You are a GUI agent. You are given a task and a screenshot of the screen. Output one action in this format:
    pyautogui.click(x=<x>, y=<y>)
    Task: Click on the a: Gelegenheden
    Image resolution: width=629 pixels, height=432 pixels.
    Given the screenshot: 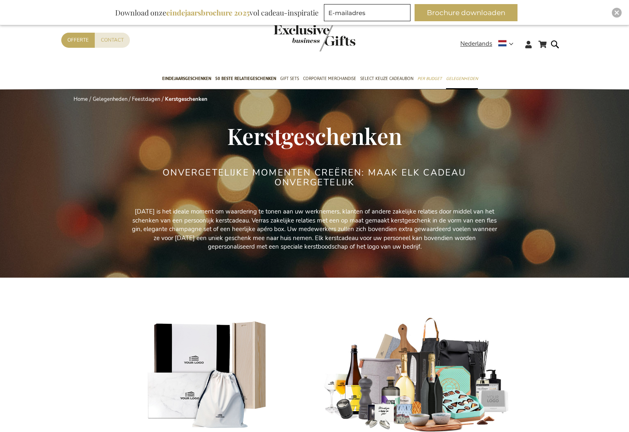 What is the action you would take?
    pyautogui.click(x=110, y=99)
    